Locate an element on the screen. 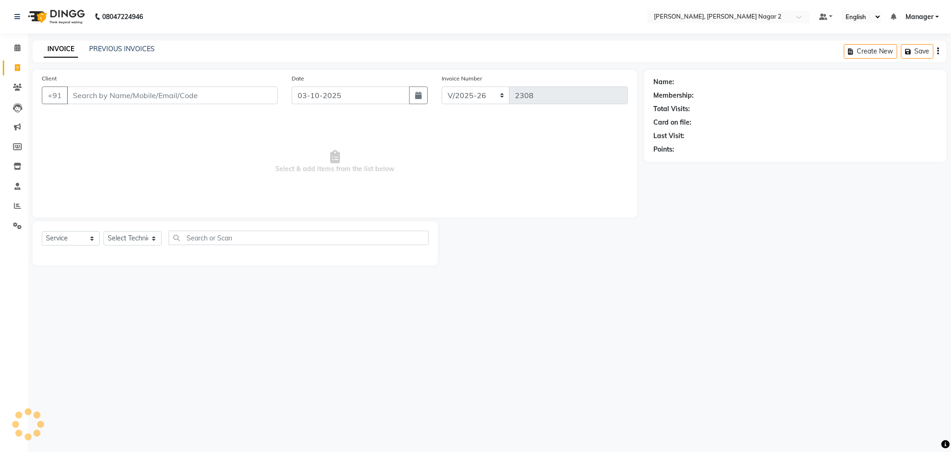  button: +91 is located at coordinates (55, 95).